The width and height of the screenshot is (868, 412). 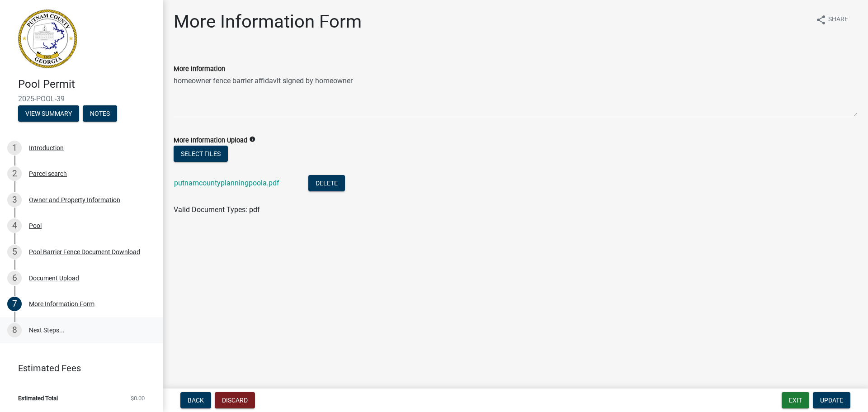 I want to click on wm-modal-confirm: Notes, so click(x=100, y=114).